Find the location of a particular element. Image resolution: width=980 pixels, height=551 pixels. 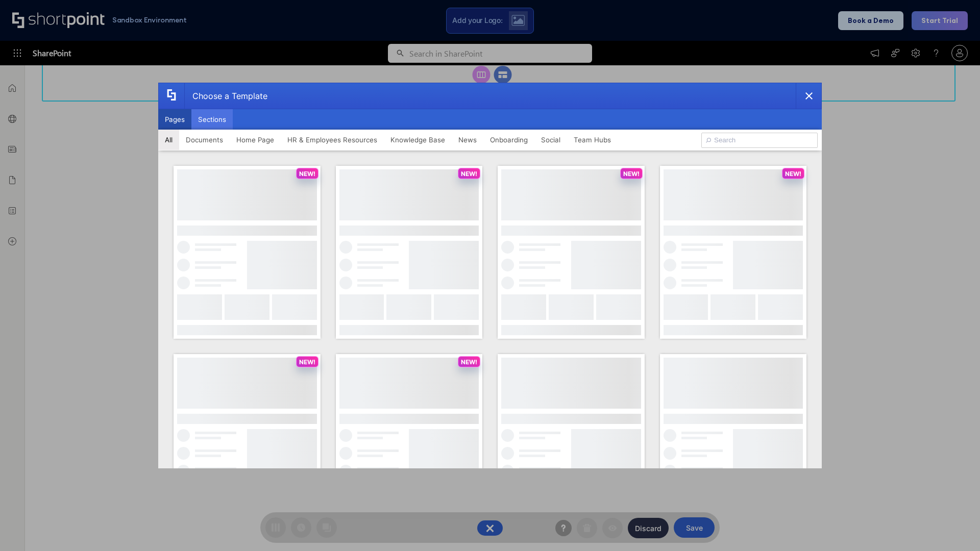

button: Sections is located at coordinates (212, 120).